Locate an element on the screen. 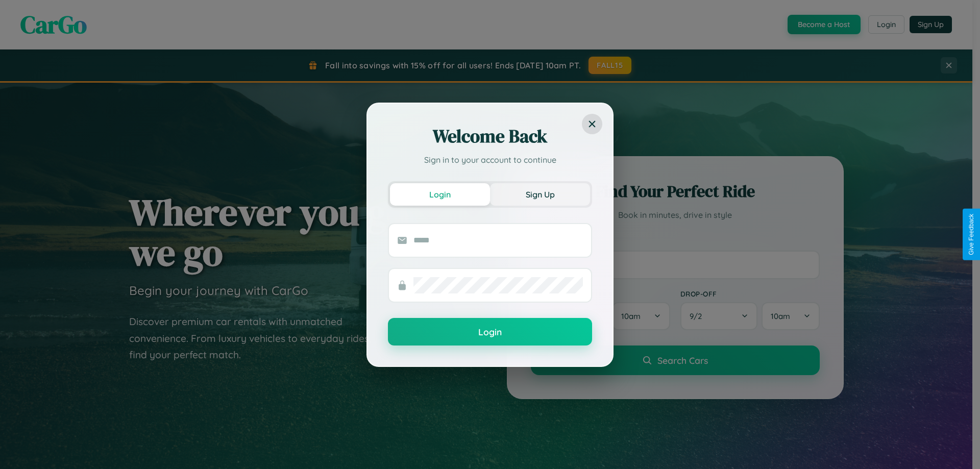  div: Give Feedback is located at coordinates (972, 234).